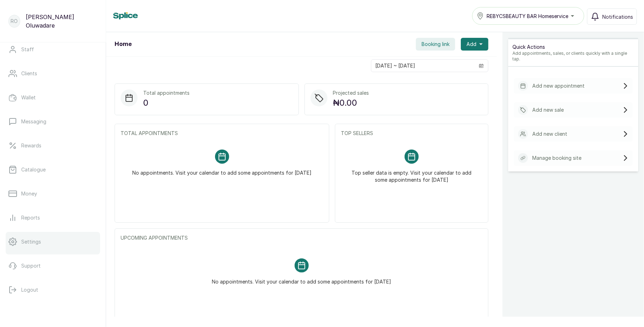 Image resolution: width=644 pixels, height=327 pixels. Describe the element at coordinates (29, 74) in the screenshot. I see `p: Clients` at that location.